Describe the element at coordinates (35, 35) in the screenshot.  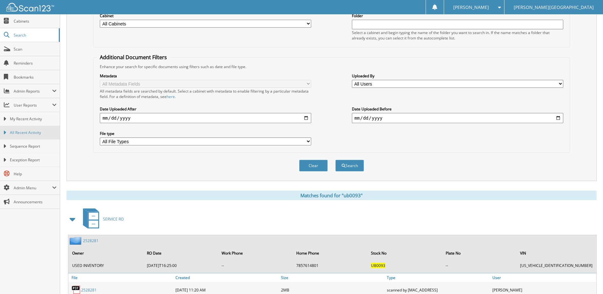
I see `span: Search` at that location.